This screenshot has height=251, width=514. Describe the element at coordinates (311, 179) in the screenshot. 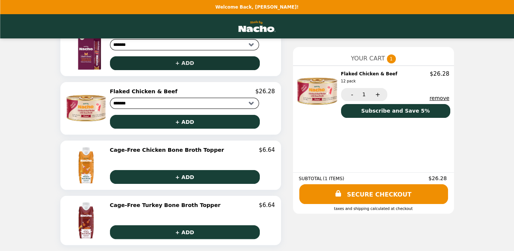

I see `span: SUBTOTAL` at that location.